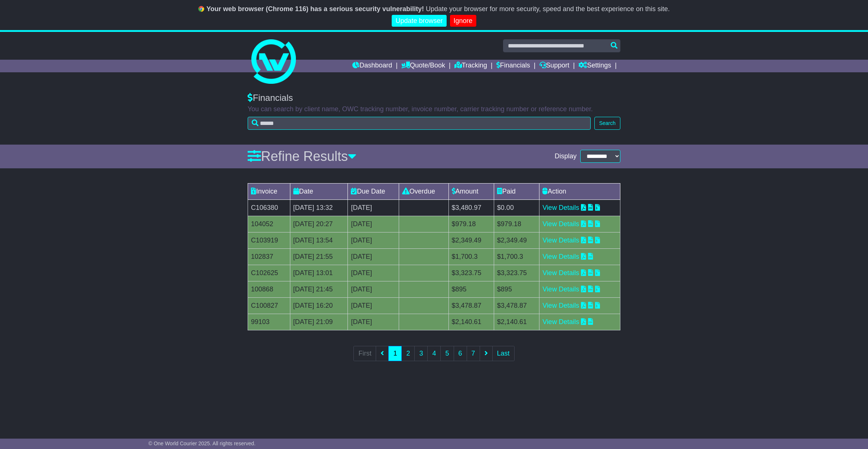 Image resolution: width=868 pixels, height=449 pixels. I want to click on a: 6, so click(460, 354).